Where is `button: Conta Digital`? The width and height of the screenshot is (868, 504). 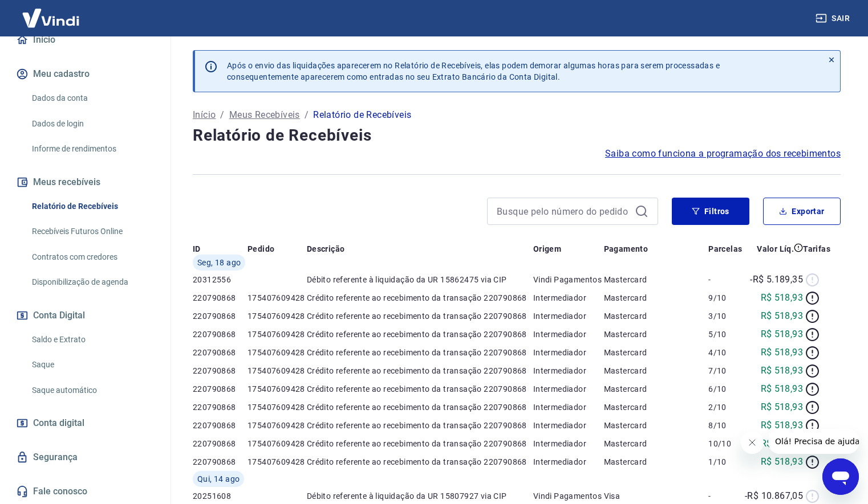 button: Conta Digital is located at coordinates (85, 316).